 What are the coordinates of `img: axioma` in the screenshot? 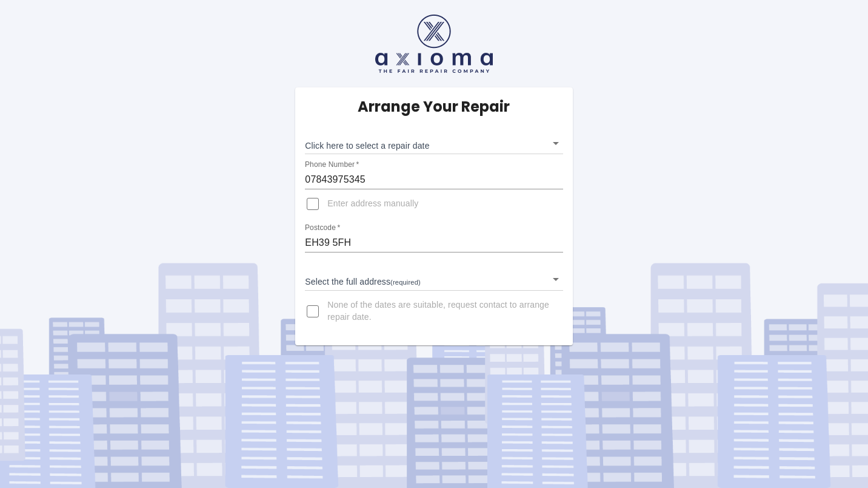 It's located at (434, 43).